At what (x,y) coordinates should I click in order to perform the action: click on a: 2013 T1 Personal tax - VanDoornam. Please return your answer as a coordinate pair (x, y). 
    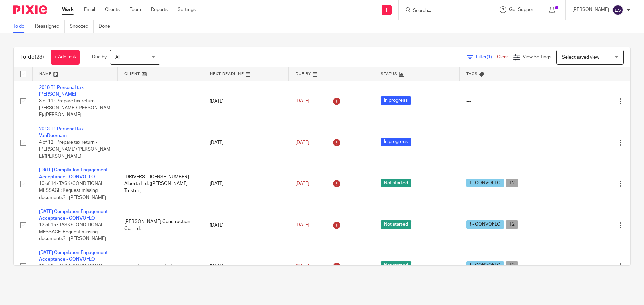
    Looking at the image, I should click on (62, 132).